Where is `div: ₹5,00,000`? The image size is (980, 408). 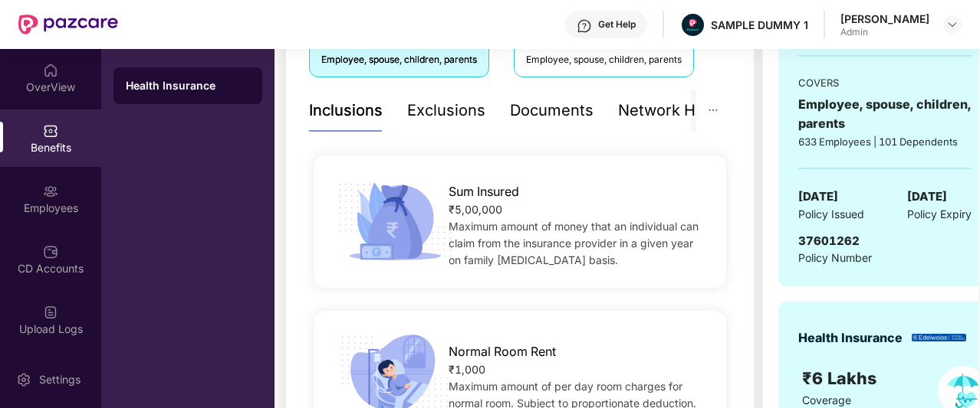 div: ₹5,00,000 is located at coordinates (578, 210).